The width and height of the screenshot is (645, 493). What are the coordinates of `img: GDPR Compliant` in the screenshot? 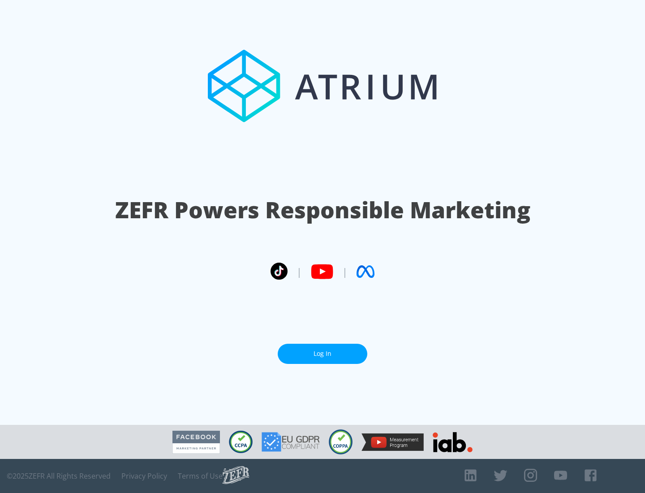 It's located at (291, 441).